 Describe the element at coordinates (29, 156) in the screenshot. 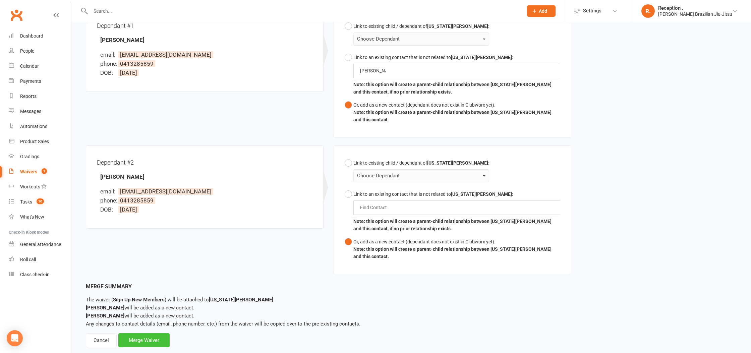

I see `div: Gradings` at that location.